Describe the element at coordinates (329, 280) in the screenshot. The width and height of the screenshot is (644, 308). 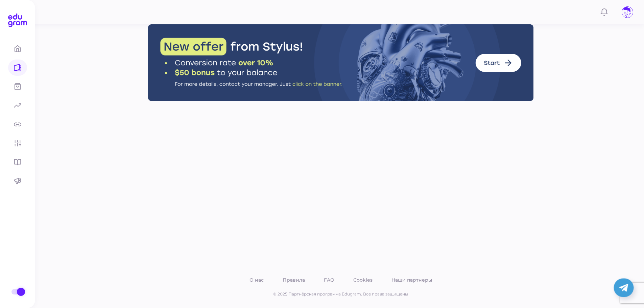
I see `a: FAQ` at that location.